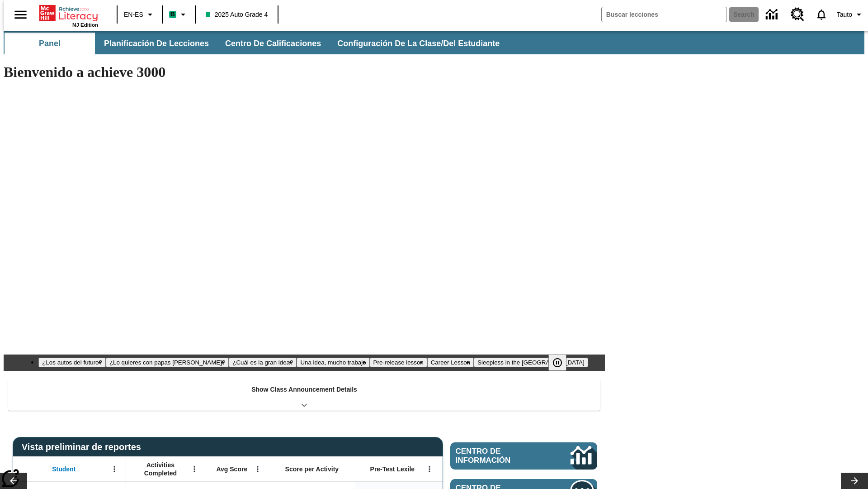 This screenshot has height=489, width=868. What do you see at coordinates (304, 389) in the screenshot?
I see `p: Show Class Announcement Details` at bounding box center [304, 389].